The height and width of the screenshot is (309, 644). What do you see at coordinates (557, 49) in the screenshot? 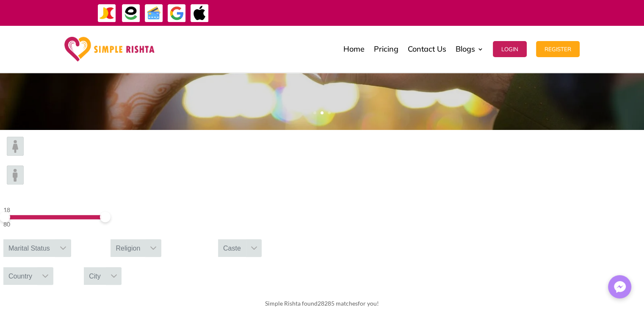
I see `a: Register` at bounding box center [557, 49].